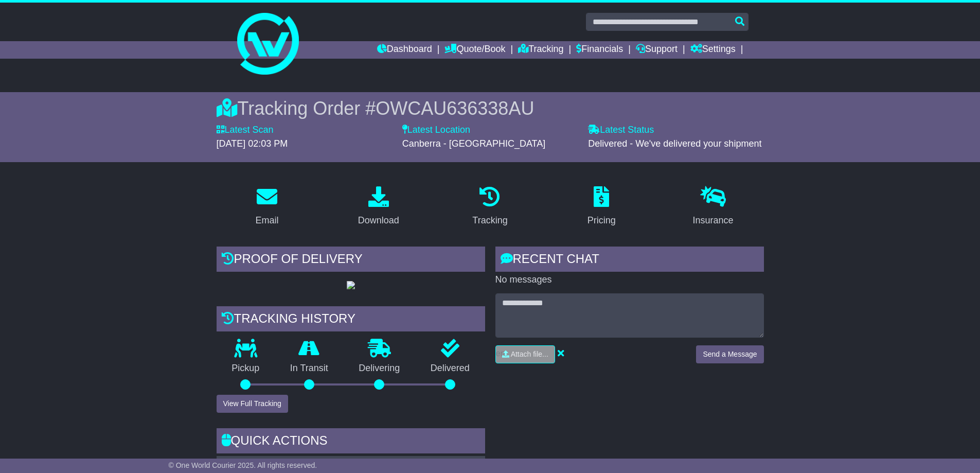  What do you see at coordinates (455, 108) in the screenshot?
I see `span: OWCAU636338AU` at bounding box center [455, 108].